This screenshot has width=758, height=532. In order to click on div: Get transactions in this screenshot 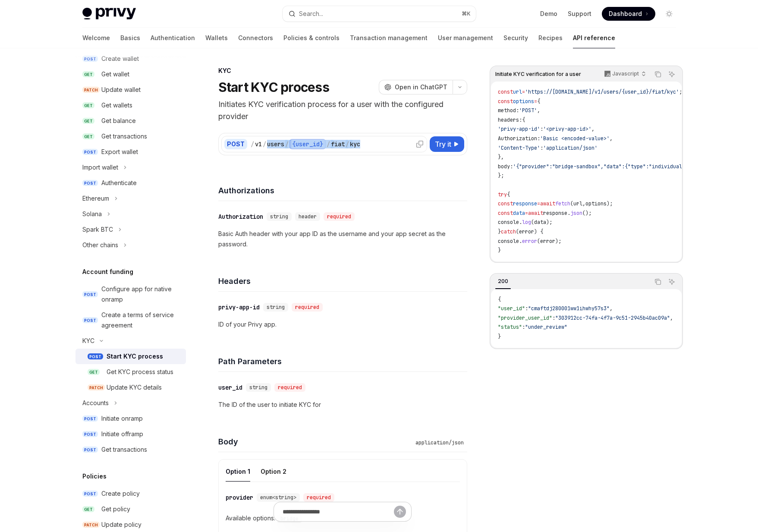, I will do `click(124, 449)`.